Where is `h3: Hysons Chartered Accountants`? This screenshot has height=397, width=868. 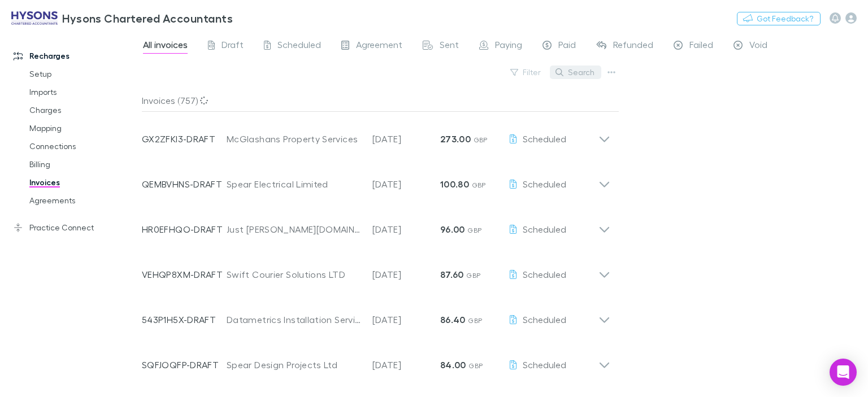 h3: Hysons Chartered Accountants is located at coordinates (147, 18).